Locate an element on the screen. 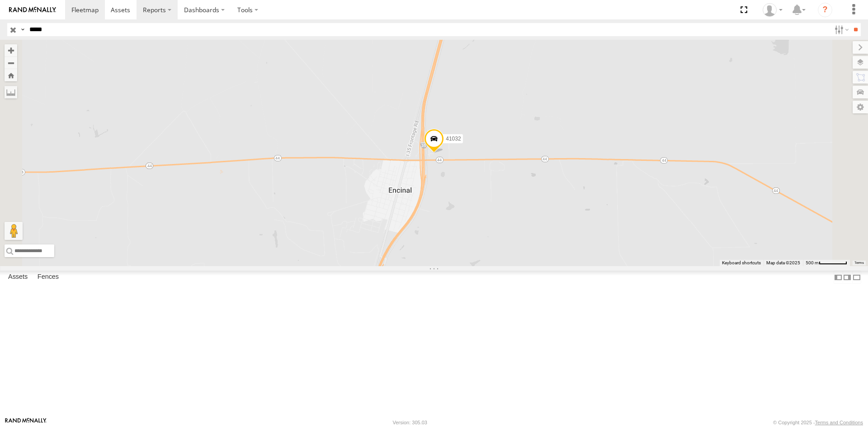 This screenshot has height=427, width=868. span: Map data ©2025 is located at coordinates (783, 263).